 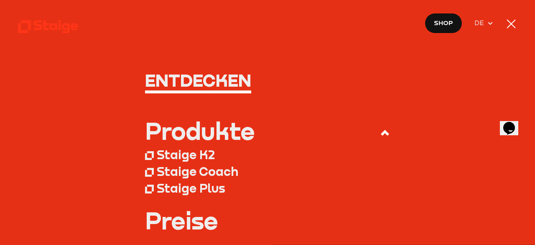 What do you see at coordinates (197, 171) in the screenshot?
I see `div: Staige Coach` at bounding box center [197, 171].